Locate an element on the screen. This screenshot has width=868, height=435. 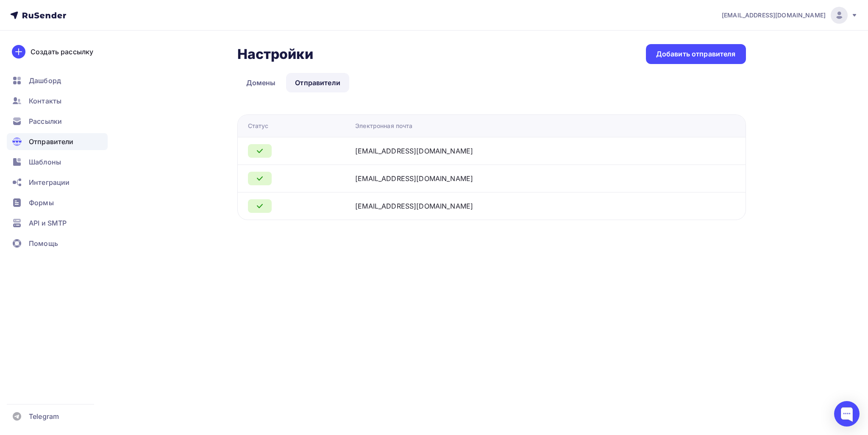
a: Контакты is located at coordinates (57, 101).